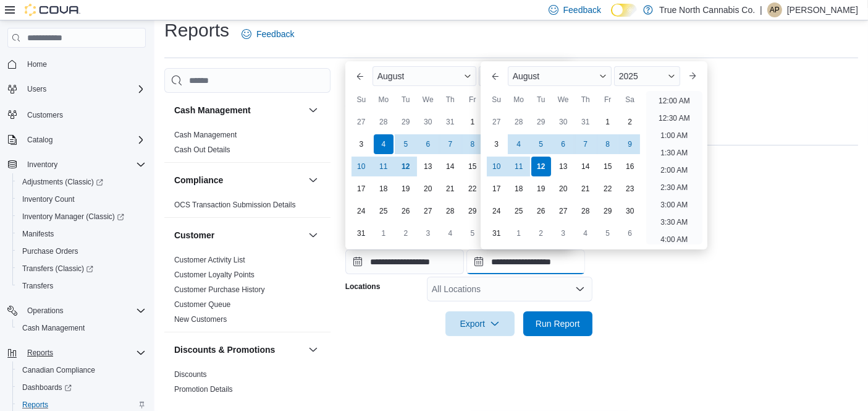 The width and height of the screenshot is (868, 411). I want to click on div: Fr, so click(608, 99).